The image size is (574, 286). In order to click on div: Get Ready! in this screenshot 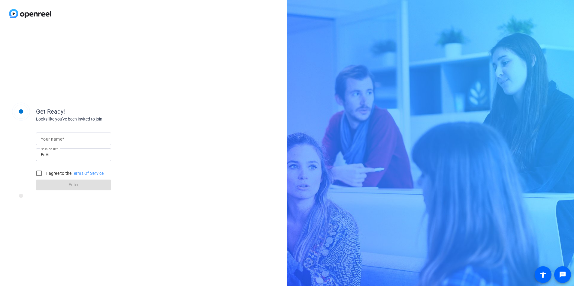, I will do `click(96, 112)`.